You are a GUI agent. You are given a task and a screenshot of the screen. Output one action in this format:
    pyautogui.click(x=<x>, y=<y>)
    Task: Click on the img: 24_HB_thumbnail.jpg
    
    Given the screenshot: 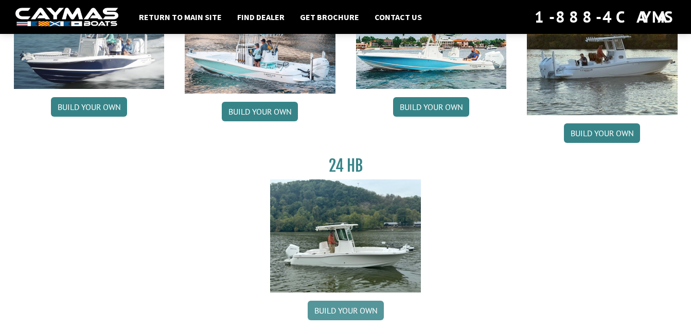 What is the action you would take?
    pyautogui.click(x=345, y=236)
    